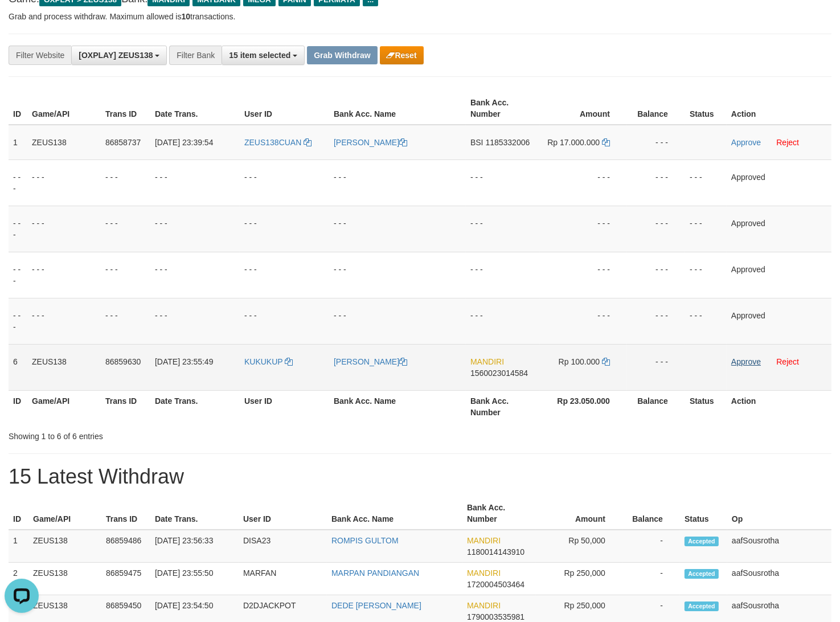  Describe the element at coordinates (579, 362) in the screenshot. I see `span: Rp 100.000` at that location.